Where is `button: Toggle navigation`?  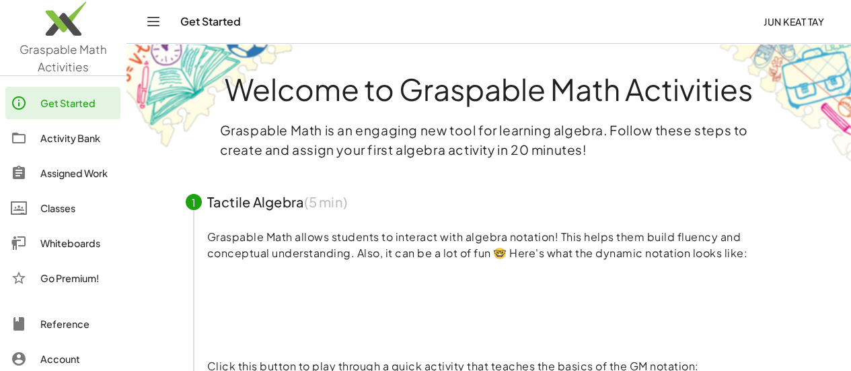
button: Toggle navigation is located at coordinates (153, 22).